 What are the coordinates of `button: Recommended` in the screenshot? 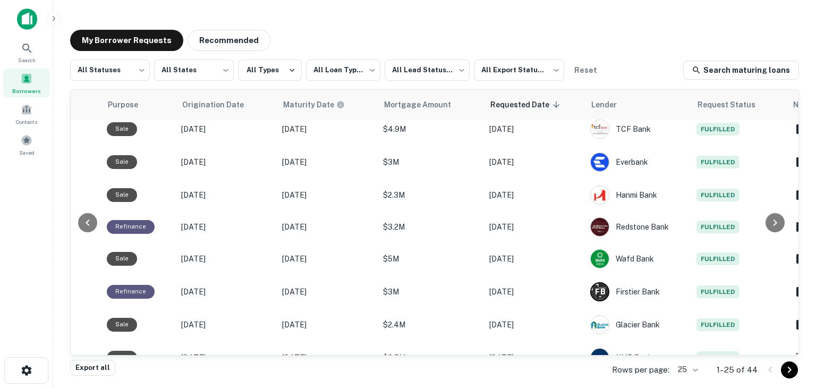 It's located at (229, 40).